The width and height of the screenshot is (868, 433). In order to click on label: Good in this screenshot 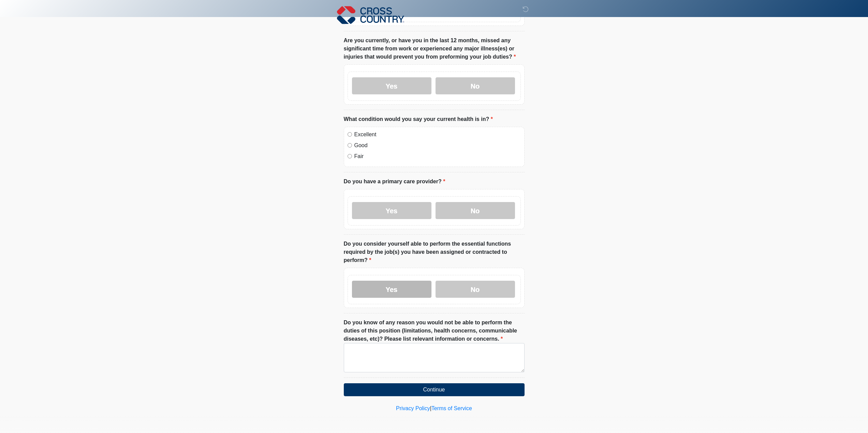, I will do `click(438, 145)`.